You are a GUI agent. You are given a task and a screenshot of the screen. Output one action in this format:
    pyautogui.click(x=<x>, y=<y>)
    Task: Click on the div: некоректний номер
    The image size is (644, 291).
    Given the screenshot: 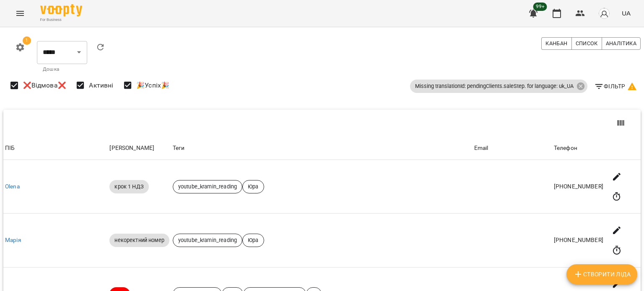 What is the action you would take?
    pyautogui.click(x=139, y=240)
    